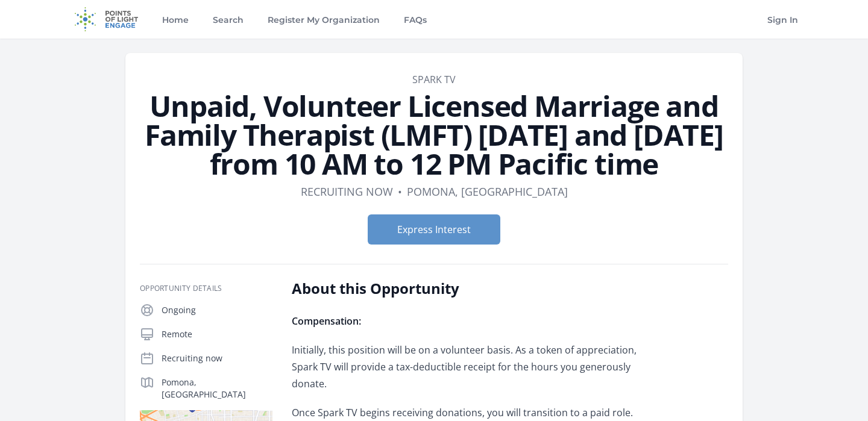 Image resolution: width=868 pixels, height=421 pixels. I want to click on p: Ongoing, so click(217, 310).